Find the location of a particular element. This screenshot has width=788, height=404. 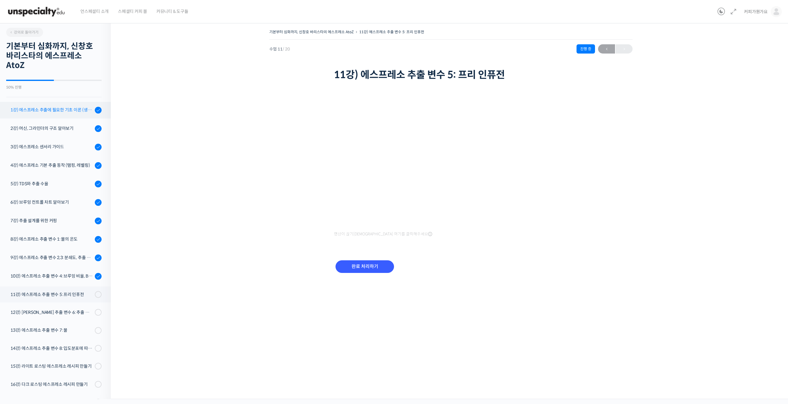

div: 16강) 다크 로스팅 에스프레소 레시피 만들기 is located at coordinates (52, 385).